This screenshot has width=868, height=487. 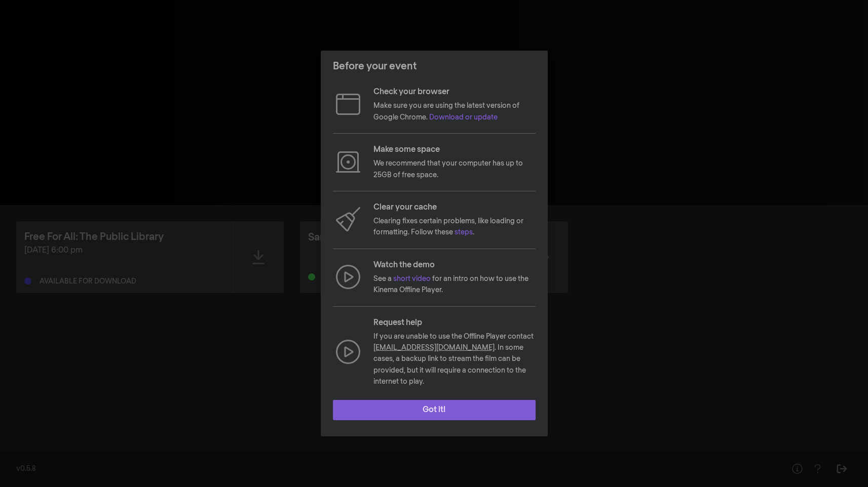 I want to click on p: We recommend that your computer has up to 25GB of free space., so click(x=454, y=169).